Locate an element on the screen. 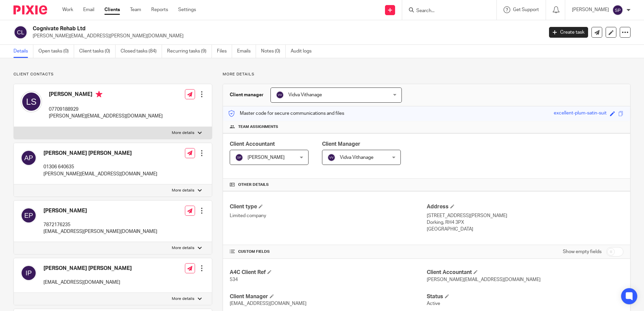 This screenshot has height=311, width=644. h4: Client type is located at coordinates (328, 207).